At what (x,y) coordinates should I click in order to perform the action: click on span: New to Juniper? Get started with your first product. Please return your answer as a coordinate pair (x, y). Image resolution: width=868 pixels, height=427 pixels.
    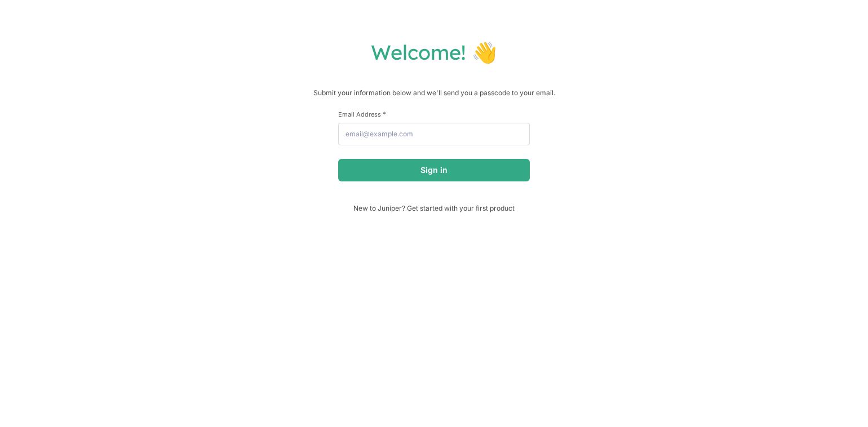
    Looking at the image, I should click on (434, 208).